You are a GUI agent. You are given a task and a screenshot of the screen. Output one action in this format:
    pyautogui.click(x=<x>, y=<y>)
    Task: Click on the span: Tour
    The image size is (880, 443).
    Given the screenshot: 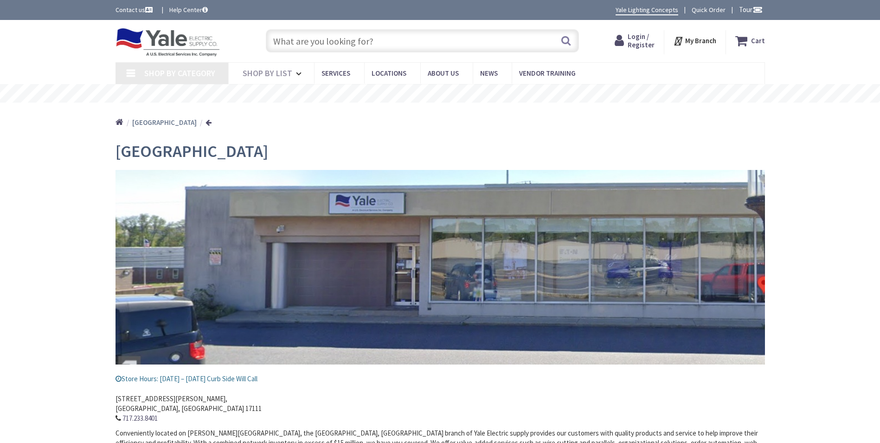 What is the action you would take?
    pyautogui.click(x=751, y=9)
    